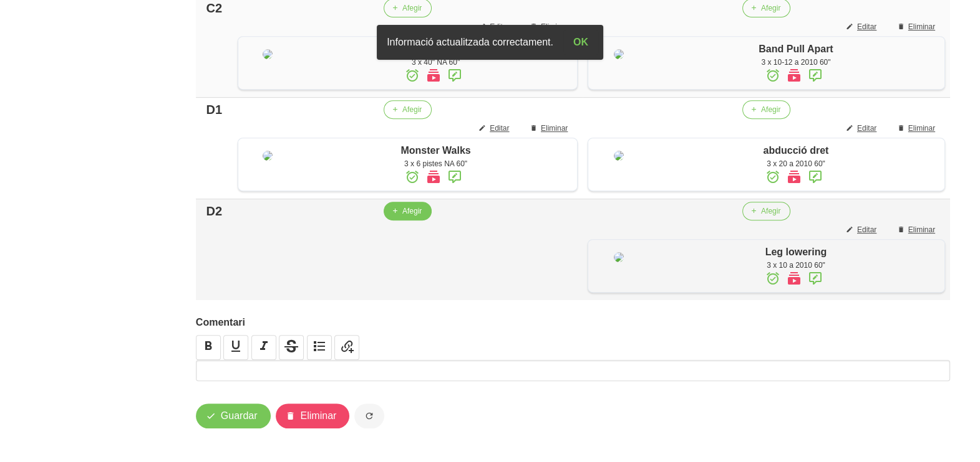  What do you see at coordinates (436, 62) in the screenshot?
I see `div: 3 x 40" NA 60"` at bounding box center [436, 62].